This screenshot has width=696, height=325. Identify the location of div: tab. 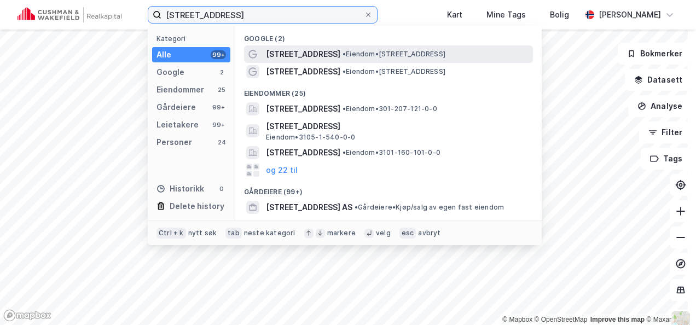
(234, 233).